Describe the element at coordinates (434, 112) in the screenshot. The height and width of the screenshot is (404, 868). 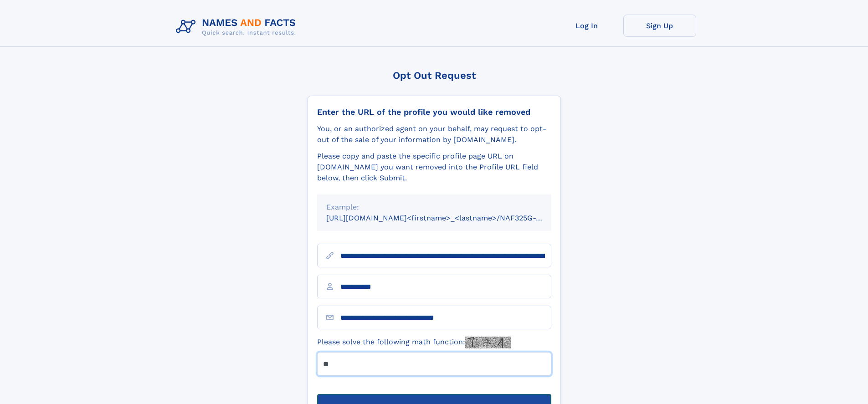
I see `div: Enter the URL of the profile you would like removed` at that location.